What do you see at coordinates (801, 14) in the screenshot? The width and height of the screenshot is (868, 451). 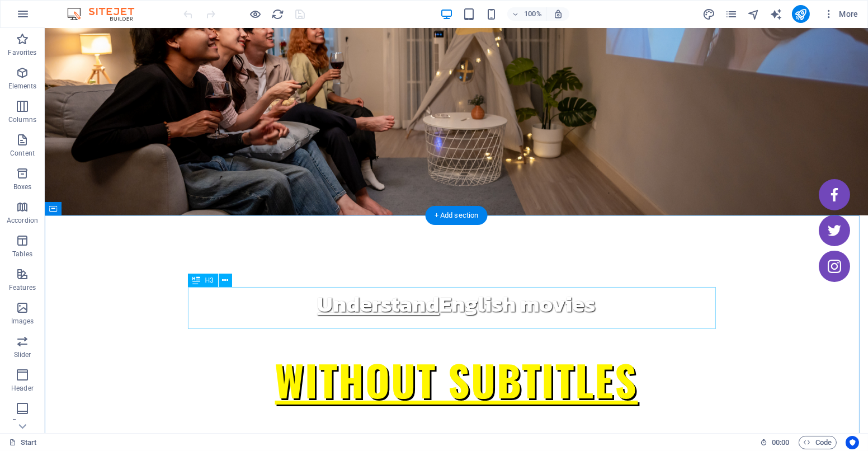 I see `button: publish` at bounding box center [801, 14].